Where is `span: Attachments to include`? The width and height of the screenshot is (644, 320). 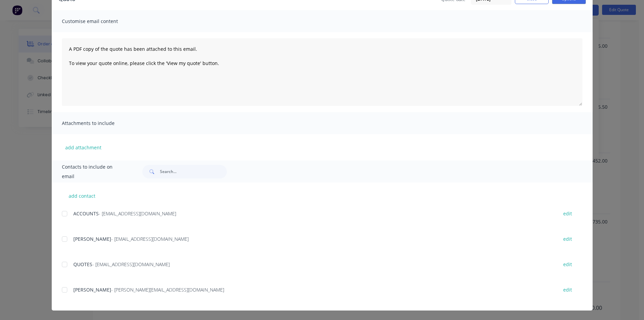
span: Attachments to include is located at coordinates (99, 123).